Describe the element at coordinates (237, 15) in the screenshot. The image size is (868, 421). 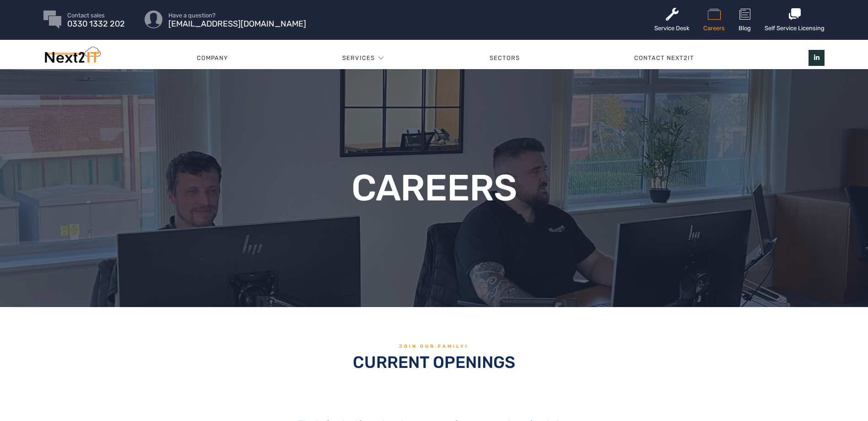
I see `span: Have a question?` at that location.